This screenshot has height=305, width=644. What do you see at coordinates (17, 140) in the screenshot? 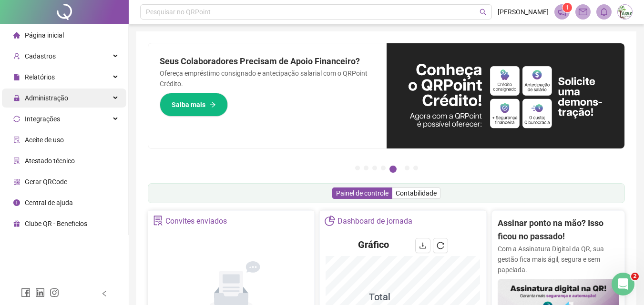
I see `span: audit` at bounding box center [17, 140].